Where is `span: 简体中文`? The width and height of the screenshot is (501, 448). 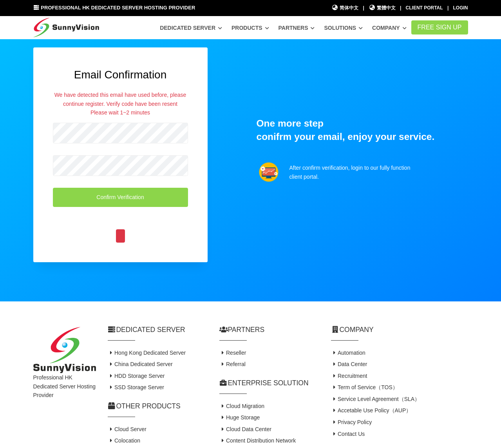
span: 简体中文 is located at coordinates (345, 8).